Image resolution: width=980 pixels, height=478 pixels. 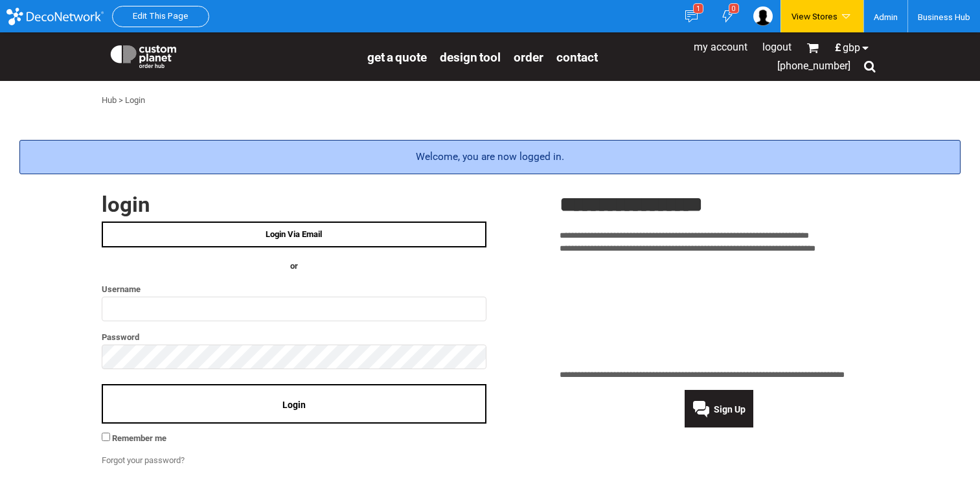 What do you see at coordinates (398, 57) in the screenshot?
I see `span: get a quote` at bounding box center [398, 57].